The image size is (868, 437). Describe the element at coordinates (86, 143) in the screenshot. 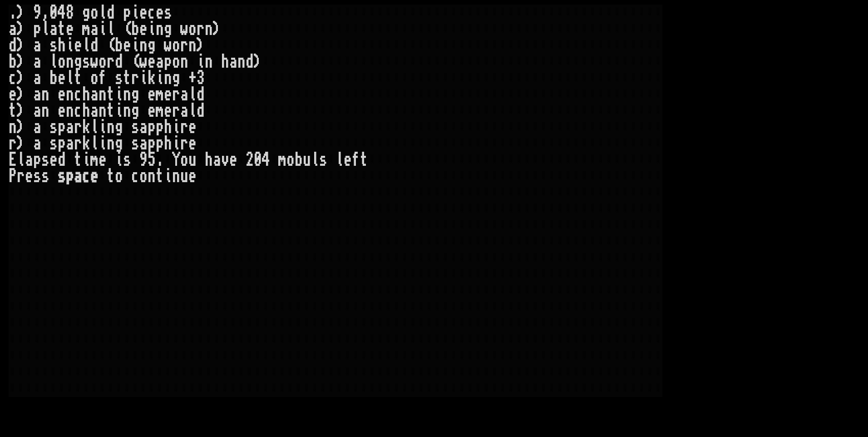

I see `div: k` at that location.